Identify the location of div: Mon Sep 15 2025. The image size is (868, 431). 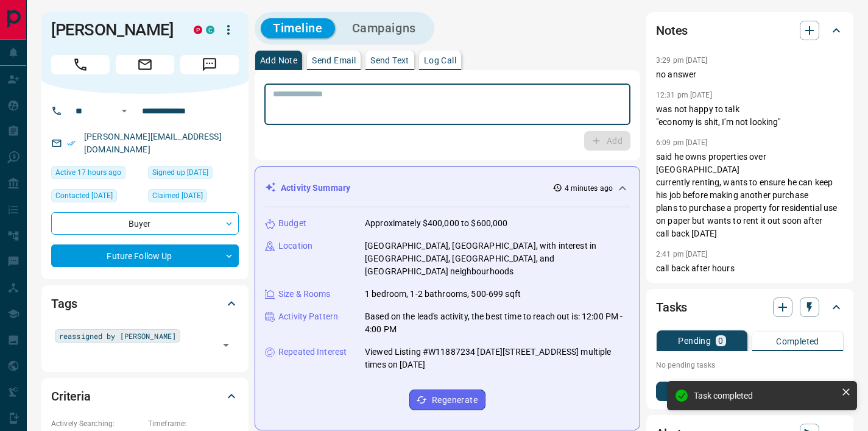
(97, 174).